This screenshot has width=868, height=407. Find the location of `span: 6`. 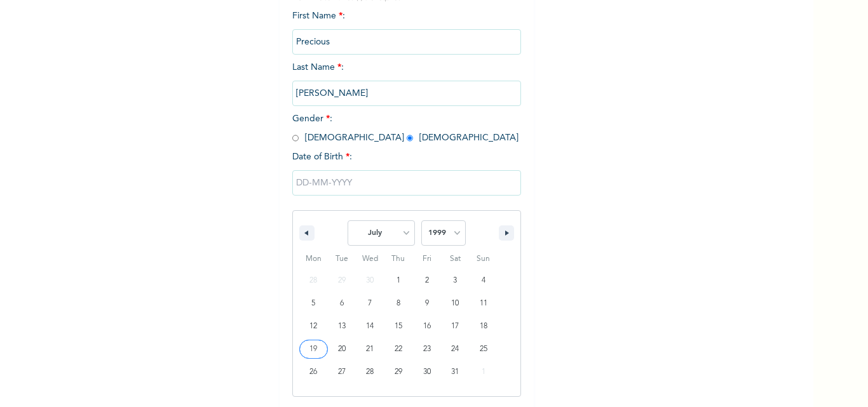

span: 6 is located at coordinates (342, 304).